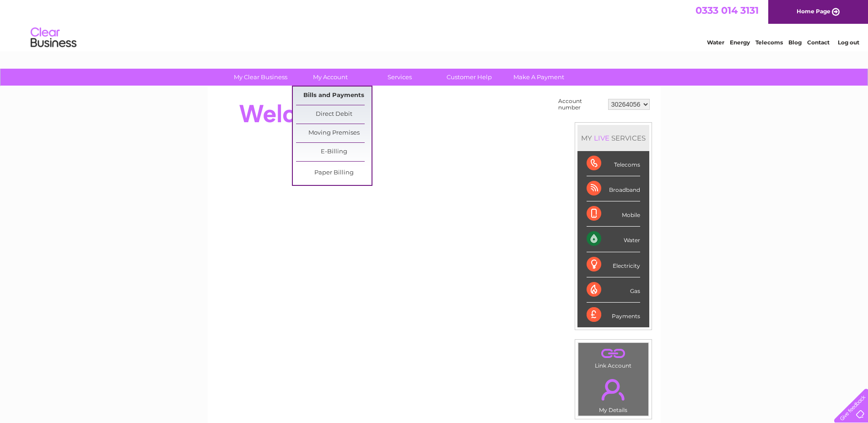 The image size is (868, 423). What do you see at coordinates (769, 42) in the screenshot?
I see `a: Telecoms` at bounding box center [769, 42].